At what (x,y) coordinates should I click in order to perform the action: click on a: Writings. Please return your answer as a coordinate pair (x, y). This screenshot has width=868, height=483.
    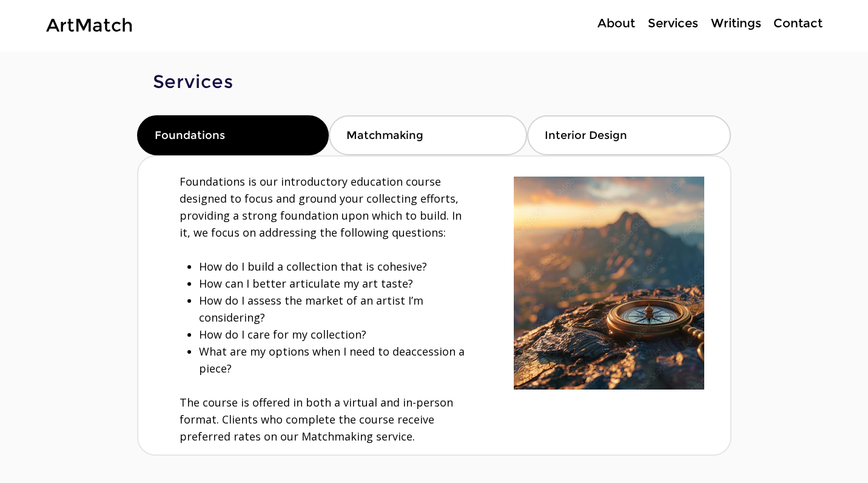
    Looking at the image, I should click on (736, 23).